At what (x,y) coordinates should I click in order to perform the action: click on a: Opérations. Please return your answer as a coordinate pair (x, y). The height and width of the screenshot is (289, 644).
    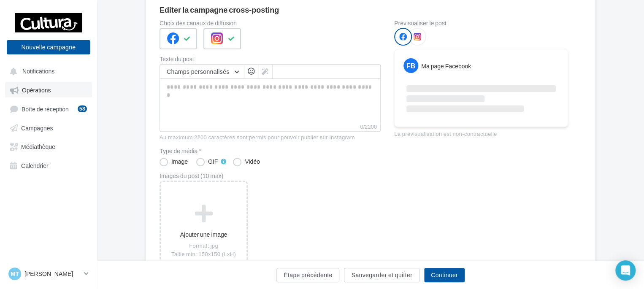
    Looking at the image, I should click on (48, 89).